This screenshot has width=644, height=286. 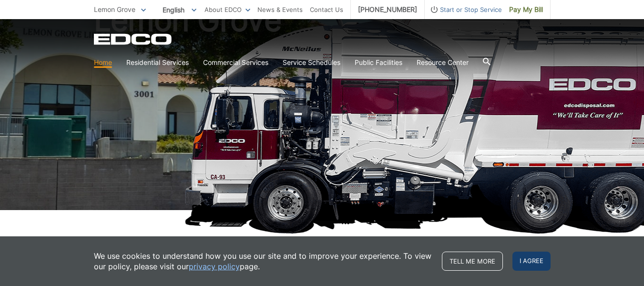 What do you see at coordinates (442, 63) in the screenshot?
I see `a: Resource Center` at bounding box center [442, 63].